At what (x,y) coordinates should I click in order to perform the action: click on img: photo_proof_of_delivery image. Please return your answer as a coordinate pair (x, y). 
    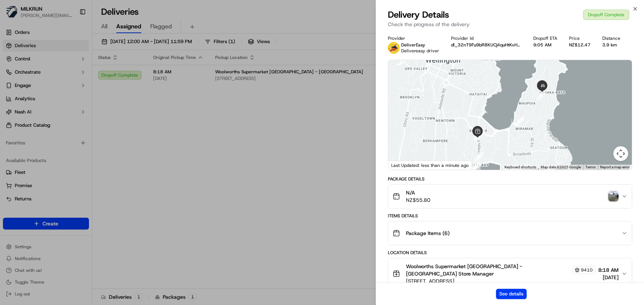
    Looking at the image, I should click on (613, 197).